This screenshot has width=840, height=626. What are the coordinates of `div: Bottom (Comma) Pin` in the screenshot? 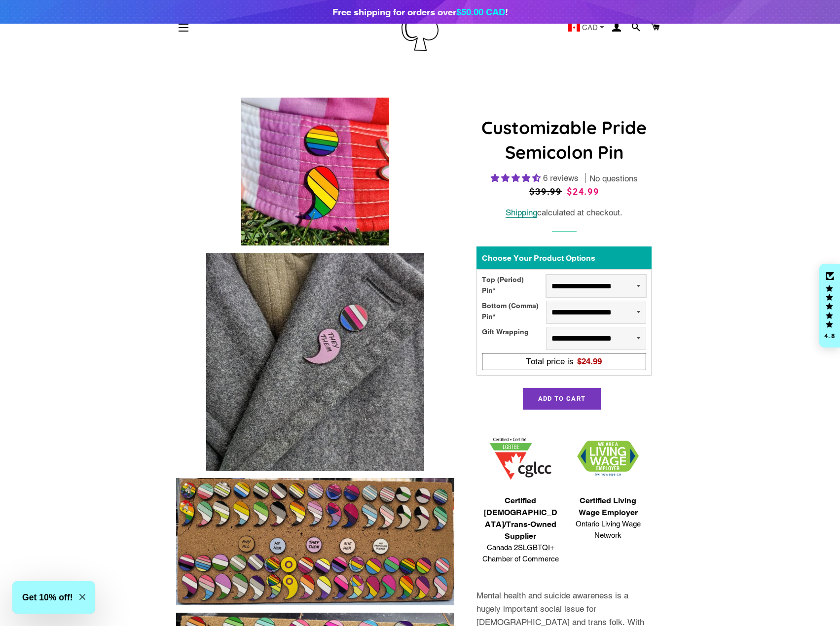 It's located at (514, 312).